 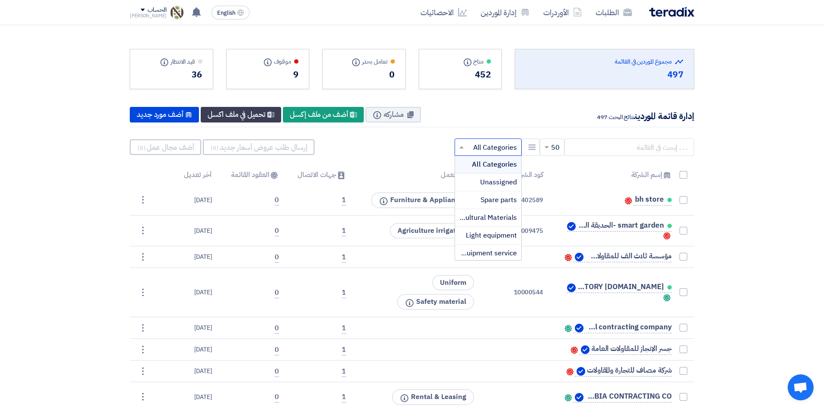 I want to click on span: Unassigned, so click(x=498, y=182).